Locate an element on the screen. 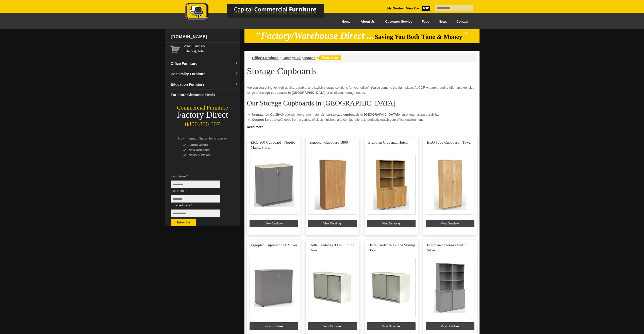 This screenshot has width=644, height=334. a: View Cart0 is located at coordinates (417, 9).